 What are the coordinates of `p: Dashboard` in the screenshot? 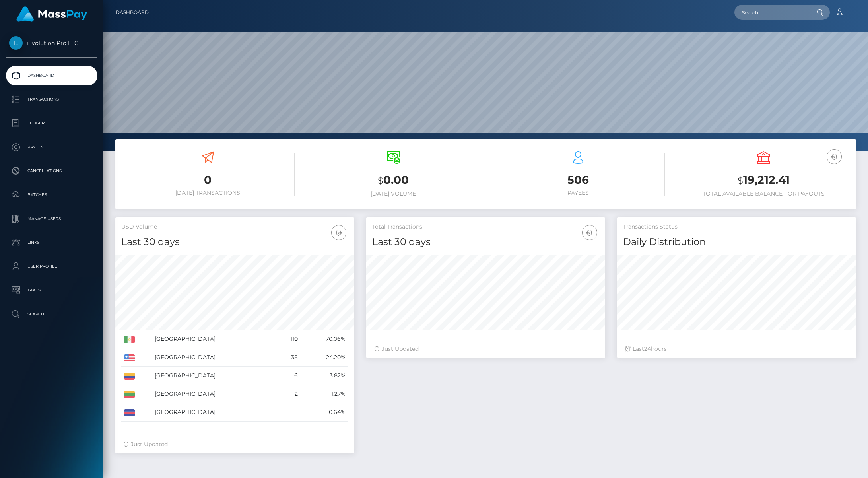 It's located at (52, 75).